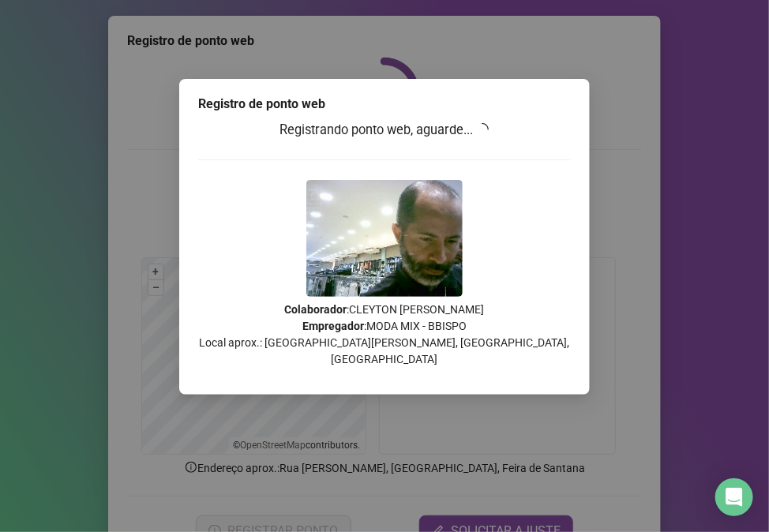 This screenshot has height=532, width=769. What do you see at coordinates (333, 326) in the screenshot?
I see `strong: Empregador` at bounding box center [333, 326].